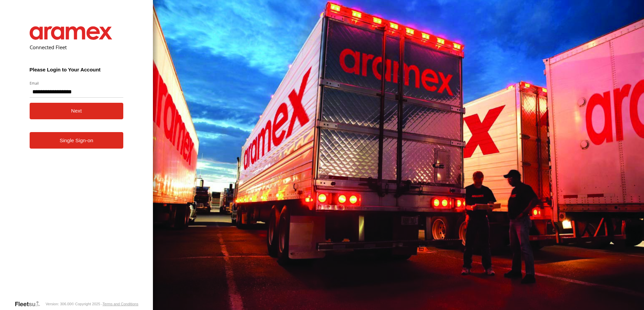 This screenshot has height=310, width=644. I want to click on div: © Copyright 2025 -, so click(105, 304).